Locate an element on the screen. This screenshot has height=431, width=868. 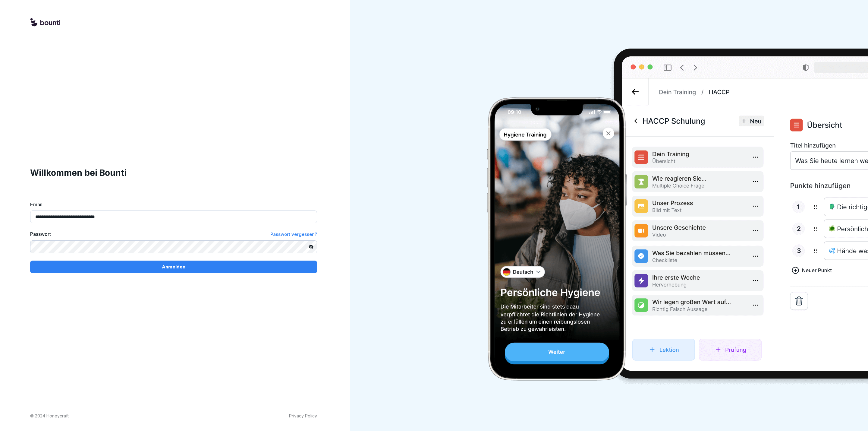
a: Privacy Policy is located at coordinates (303, 416).